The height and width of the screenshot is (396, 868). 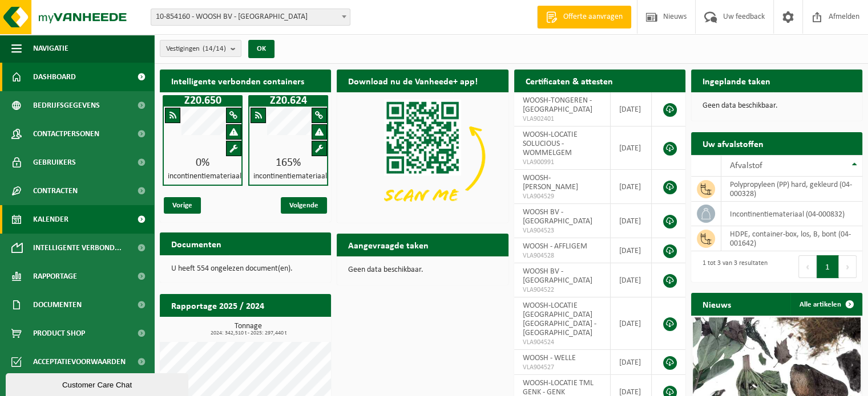 What do you see at coordinates (55, 276) in the screenshot?
I see `span: Rapportage` at bounding box center [55, 276].